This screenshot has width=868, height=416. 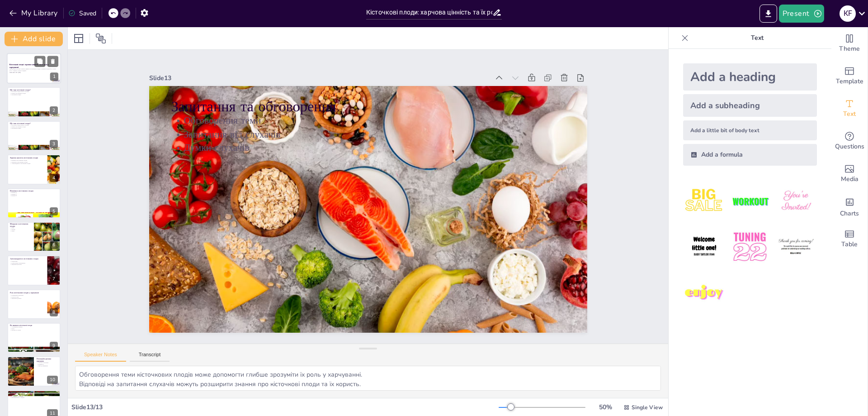 What do you see at coordinates (802, 14) in the screenshot?
I see `button: Present` at bounding box center [802, 14].